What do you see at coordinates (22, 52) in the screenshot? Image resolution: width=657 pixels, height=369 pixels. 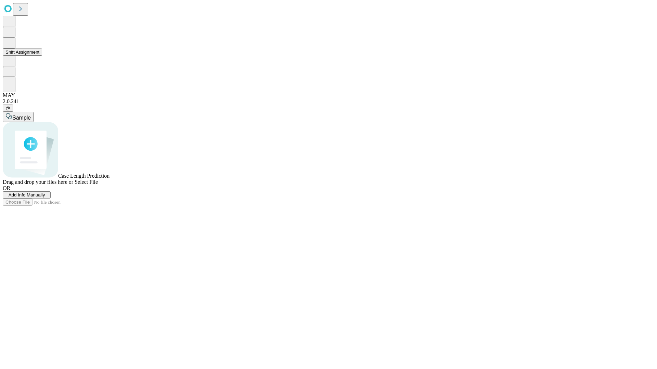 I see `button: Shift Assignment` at bounding box center [22, 52].